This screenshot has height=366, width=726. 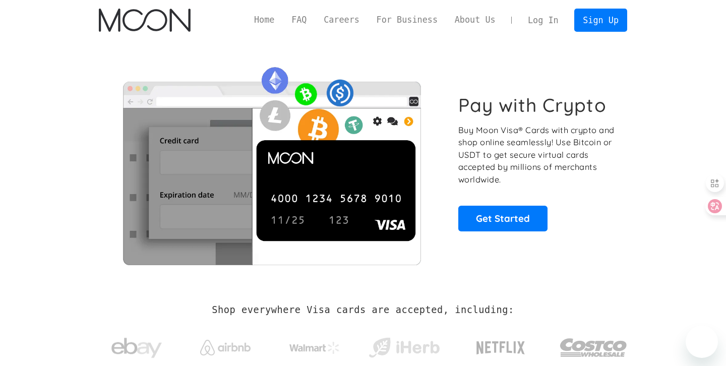 I want to click on a: FAQ, so click(x=299, y=20).